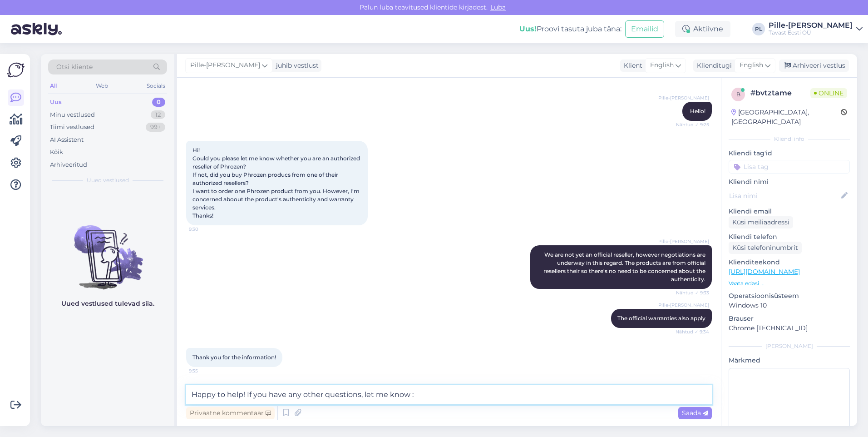 The height and width of the screenshot is (437, 868). What do you see at coordinates (789, 262) in the screenshot?
I see `p: Klienditeekond` at bounding box center [789, 262].